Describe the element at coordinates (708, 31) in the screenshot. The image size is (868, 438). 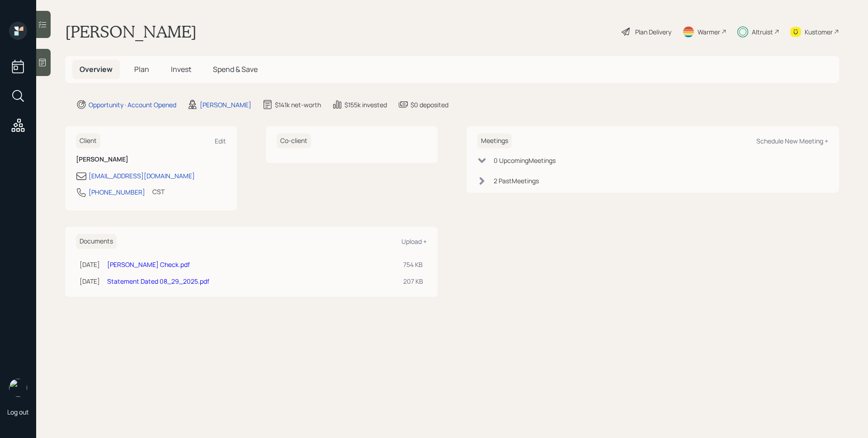
I see `div: Warmer` at that location.